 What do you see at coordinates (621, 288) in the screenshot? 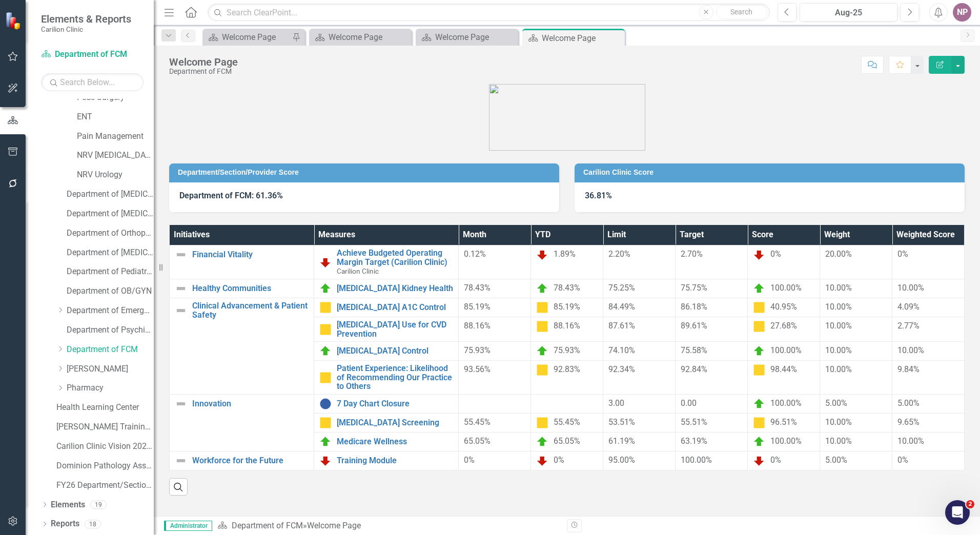
I see `span: 75.25%` at bounding box center [621, 288].